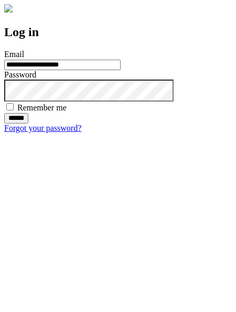 Image resolution: width=236 pixels, height=312 pixels. Describe the element at coordinates (42, 107) in the screenshot. I see `label: Remember me` at that location.